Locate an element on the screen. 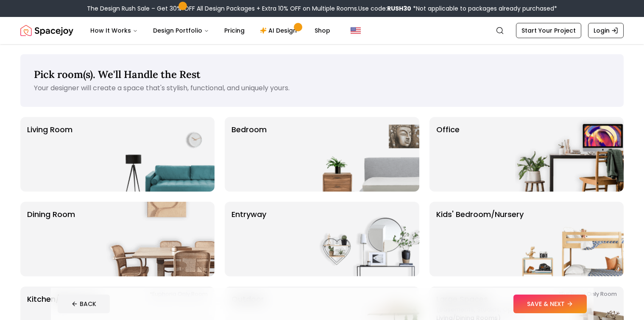  nav: Global is located at coordinates (322, 31).